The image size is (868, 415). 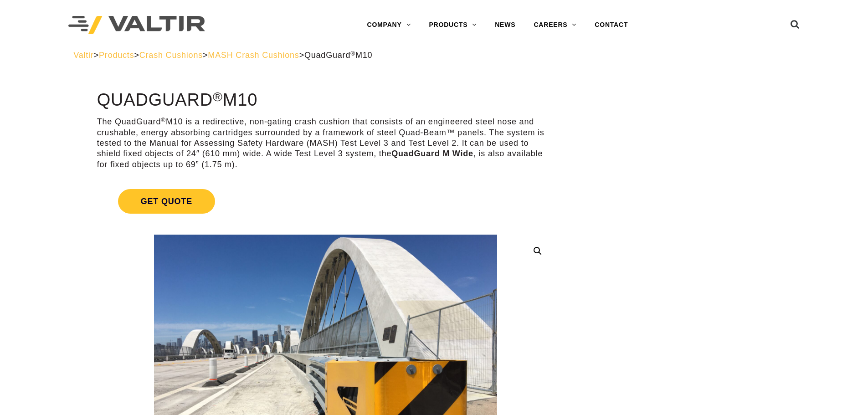 What do you see at coordinates (116, 55) in the screenshot?
I see `a: Products` at bounding box center [116, 55].